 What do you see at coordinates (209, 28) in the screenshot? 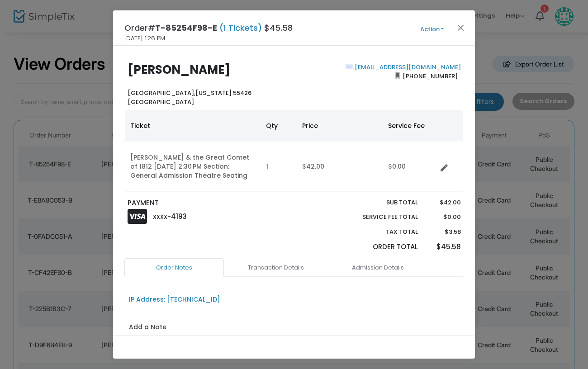
I see `h4: Order# $45.58` at bounding box center [209, 28].